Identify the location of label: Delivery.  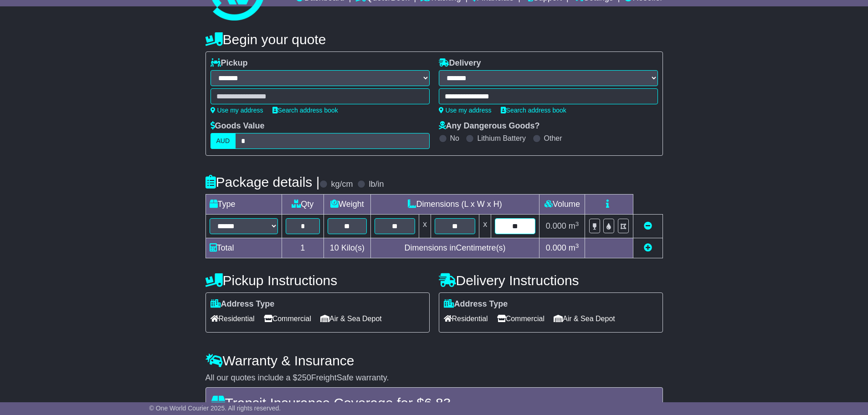
(460, 63).